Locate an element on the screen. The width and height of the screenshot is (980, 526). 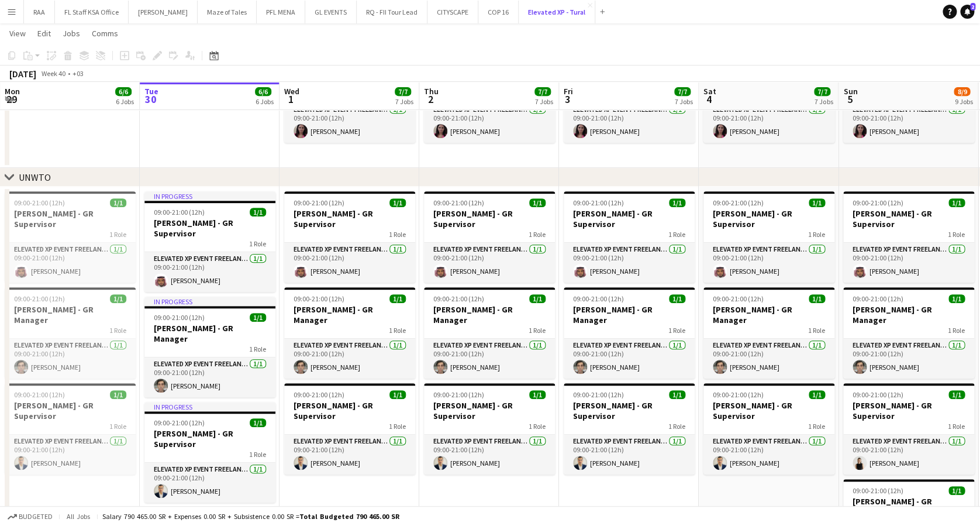
span: Sun is located at coordinates (850, 91).